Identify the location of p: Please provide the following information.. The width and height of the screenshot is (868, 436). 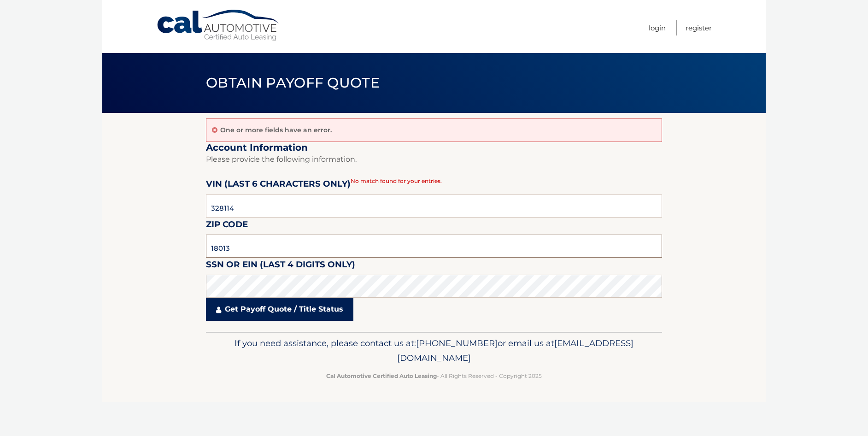
(434, 160).